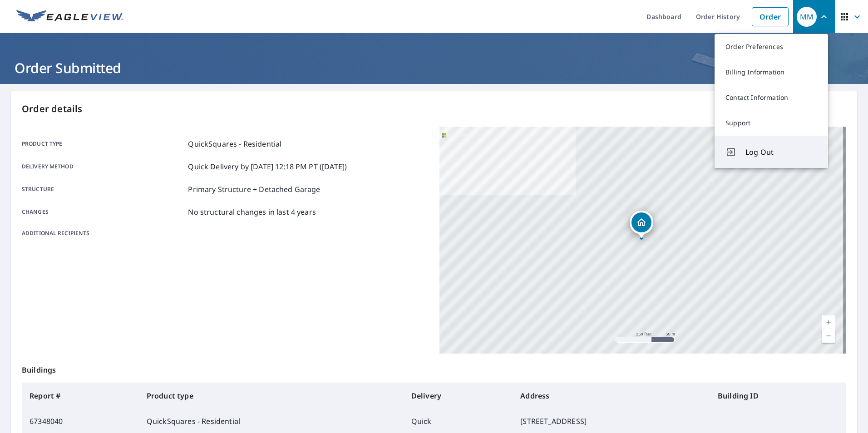 This screenshot has width=868, height=433. Describe the element at coordinates (459, 396) in the screenshot. I see `th: Delivery` at that location.